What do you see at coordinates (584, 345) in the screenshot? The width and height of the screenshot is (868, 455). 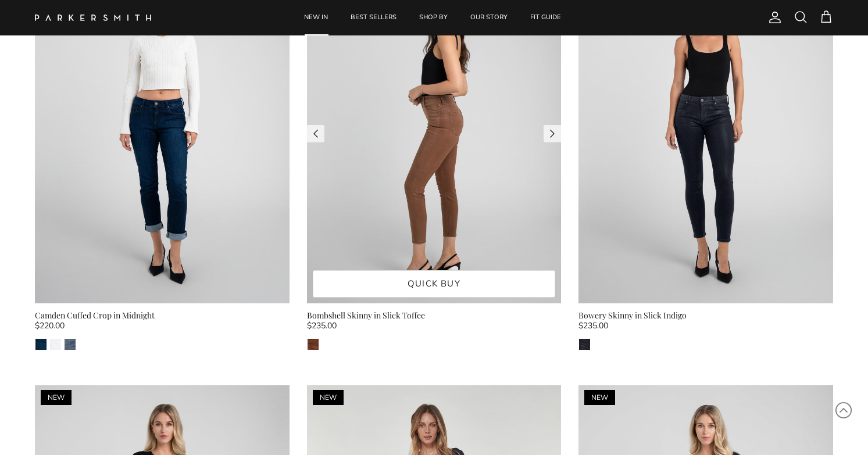 I see `a: Slick Indigo` at bounding box center [584, 345].